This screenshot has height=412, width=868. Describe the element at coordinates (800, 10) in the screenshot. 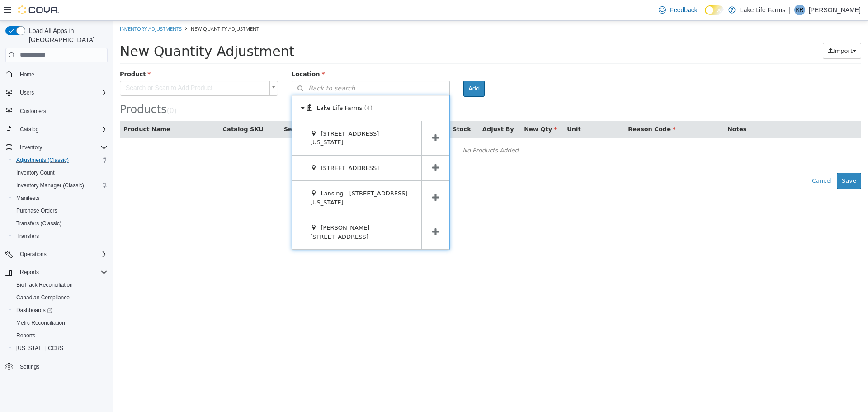

I see `div: Kate Rossow` at that location.